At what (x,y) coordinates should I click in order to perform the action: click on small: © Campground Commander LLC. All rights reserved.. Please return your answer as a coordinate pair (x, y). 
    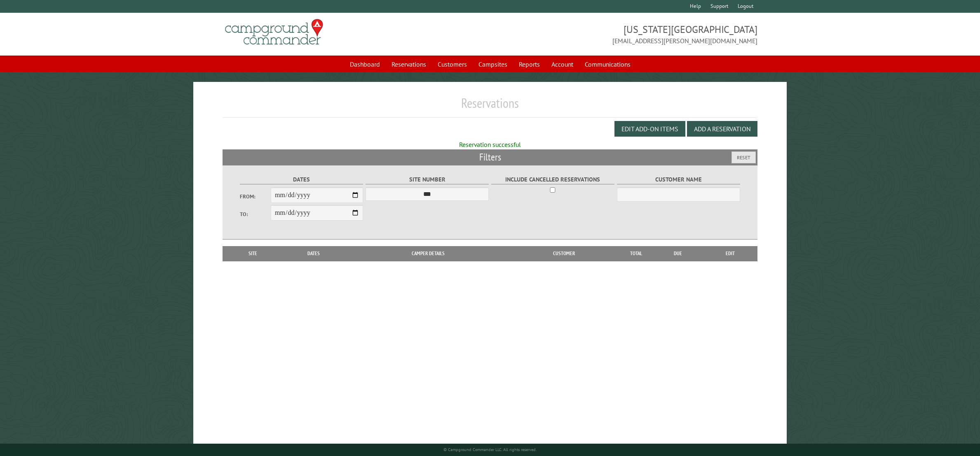
    Looking at the image, I should click on (490, 450).